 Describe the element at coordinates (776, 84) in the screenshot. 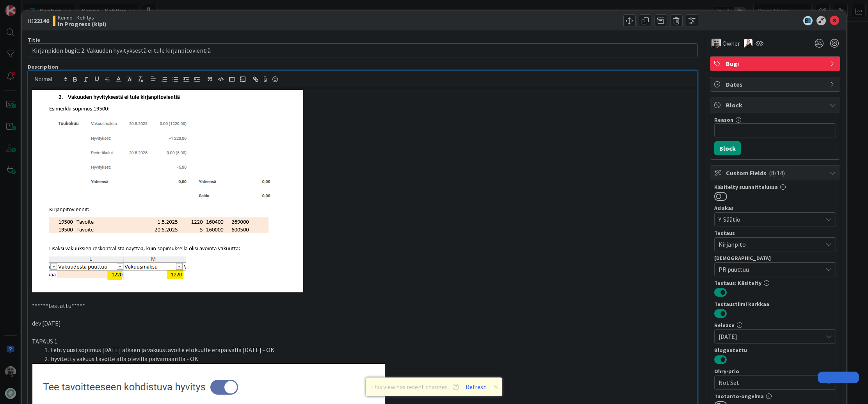

I see `span: Dates` at that location.